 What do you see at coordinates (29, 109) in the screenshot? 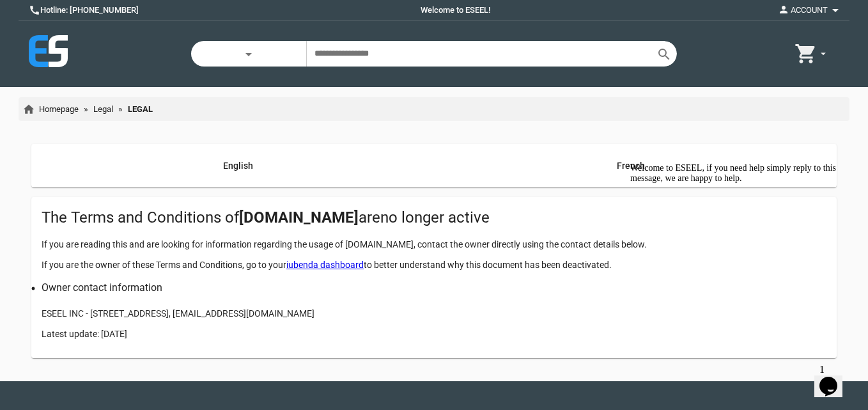
I see `mat-icon: home` at bounding box center [29, 109].